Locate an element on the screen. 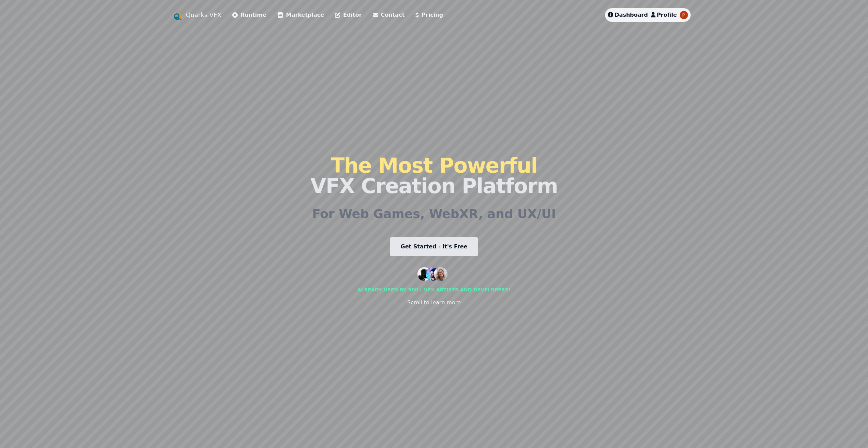 This screenshot has height=448, width=868. a: Runtime is located at coordinates (249, 15).